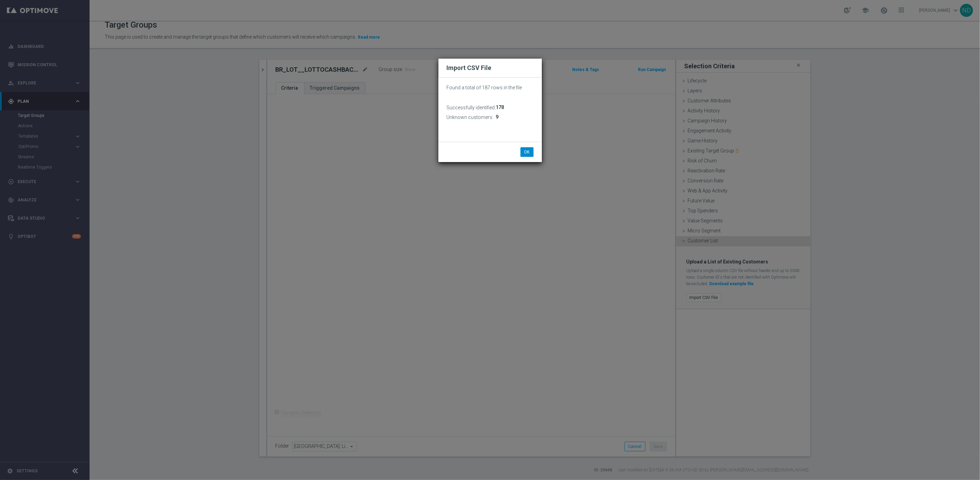 This screenshot has width=980, height=480. Describe the element at coordinates (500, 107) in the screenshot. I see `span: 178` at that location.